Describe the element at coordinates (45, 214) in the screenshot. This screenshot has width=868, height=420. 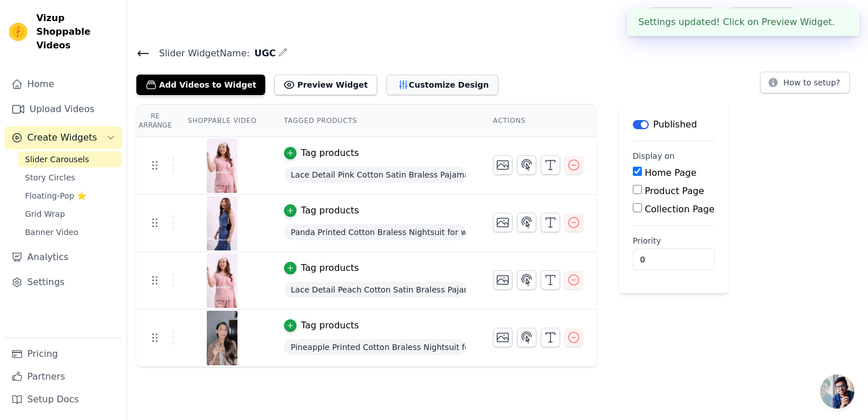
I see `span: Grid Wrap` at that location.